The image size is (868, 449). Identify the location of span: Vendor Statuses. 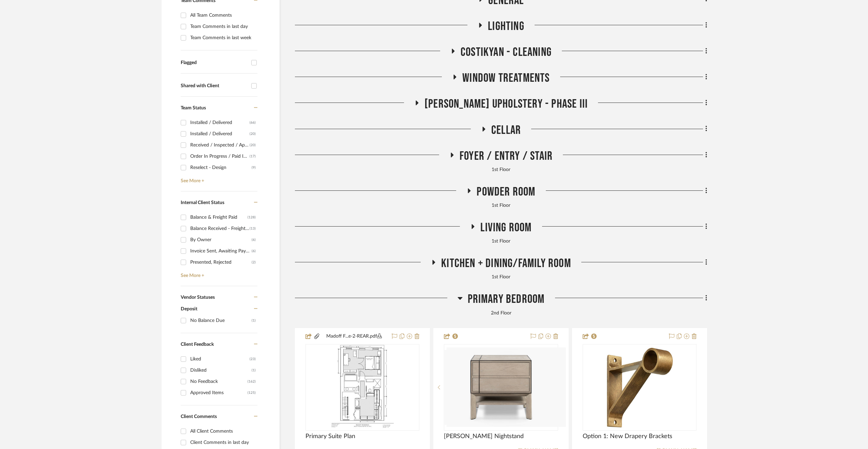
(198, 298).